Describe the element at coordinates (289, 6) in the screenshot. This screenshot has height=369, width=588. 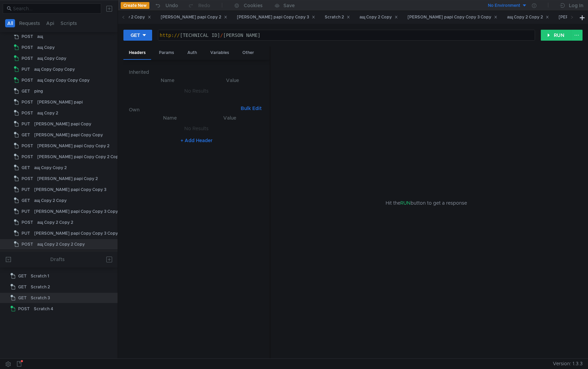
I see `div: Save` at that location.